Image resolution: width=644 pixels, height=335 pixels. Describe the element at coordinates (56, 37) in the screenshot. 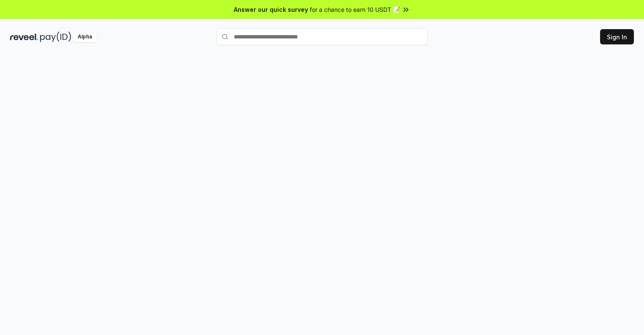

I see `img: pay_id` at that location.